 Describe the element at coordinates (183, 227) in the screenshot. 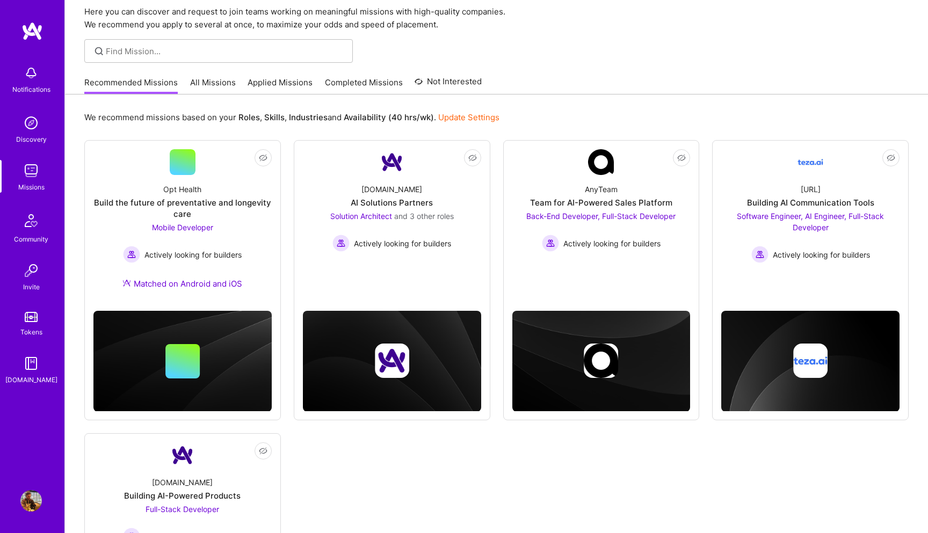

I see `span: Mobile Developer` at that location.